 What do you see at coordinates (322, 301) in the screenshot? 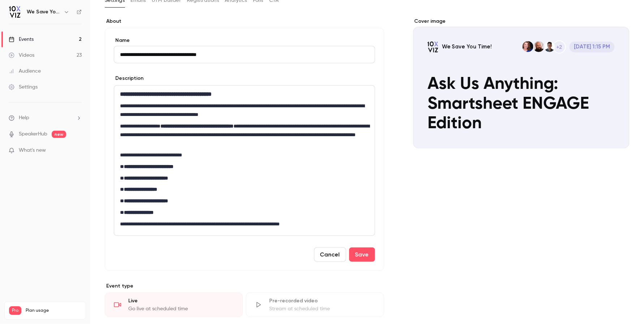
I see `div: Pre-recorded video` at bounding box center [322, 301].